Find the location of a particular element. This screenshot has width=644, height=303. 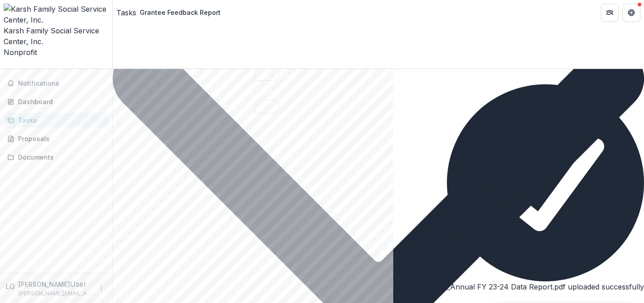

div: Dashboard is located at coordinates (60, 102).